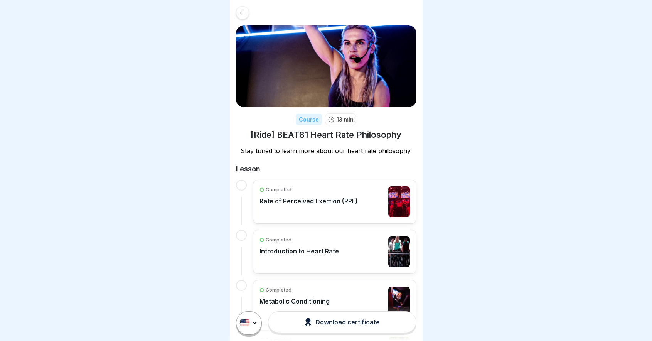 The height and width of the screenshot is (341, 652). Describe the element at coordinates (326, 151) in the screenshot. I see `p: Stay tuned to learn more about our heart rate philosophy.` at that location.